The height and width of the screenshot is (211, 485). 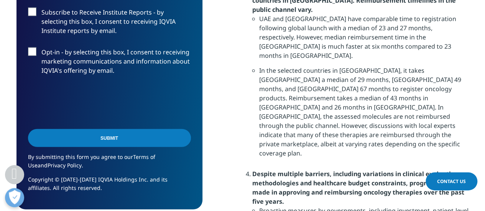 I want to click on a: Contact Us, so click(x=452, y=181).